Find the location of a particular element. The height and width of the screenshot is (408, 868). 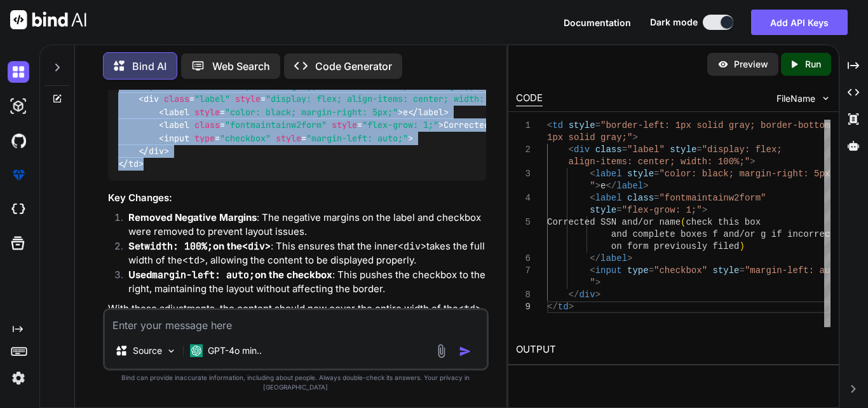

span: Documentation is located at coordinates (598, 22).